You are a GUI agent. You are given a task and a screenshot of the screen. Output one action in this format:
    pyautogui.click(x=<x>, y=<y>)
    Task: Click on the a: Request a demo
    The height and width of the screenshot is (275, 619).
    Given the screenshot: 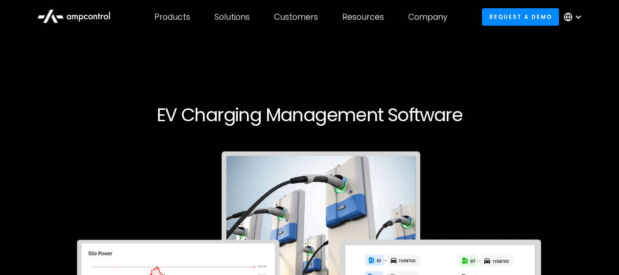 What is the action you would take?
    pyautogui.click(x=521, y=17)
    